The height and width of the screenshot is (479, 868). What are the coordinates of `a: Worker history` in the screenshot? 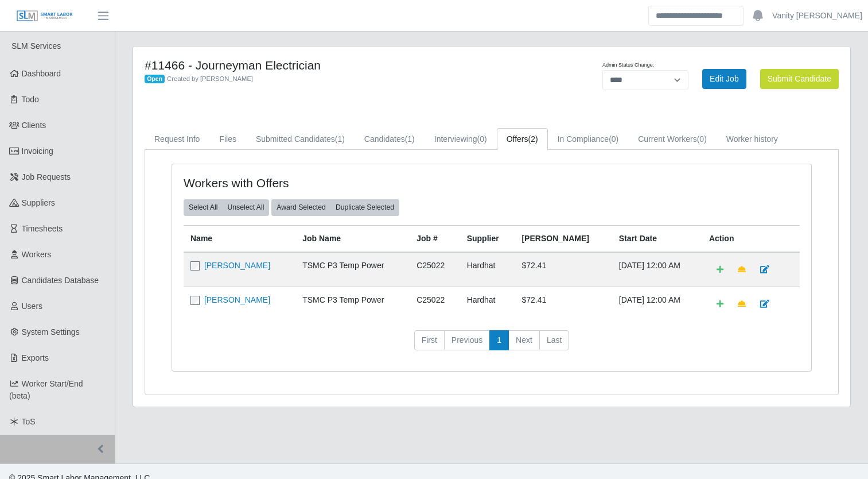 It's located at (752, 139).